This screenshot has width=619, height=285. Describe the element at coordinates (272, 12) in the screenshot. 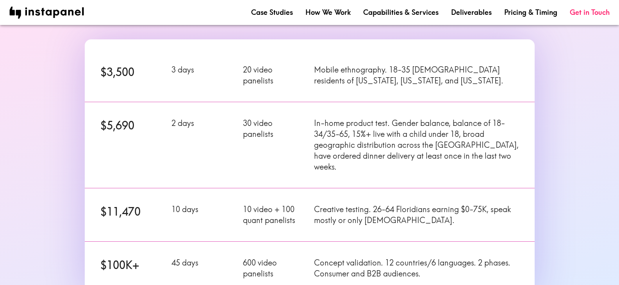

I see `a: Case Studies` at that location.